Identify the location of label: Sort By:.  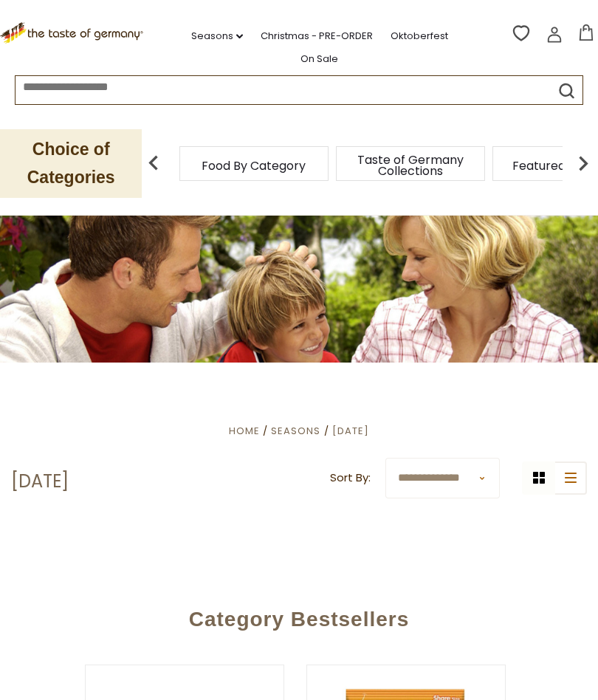
(350, 478).